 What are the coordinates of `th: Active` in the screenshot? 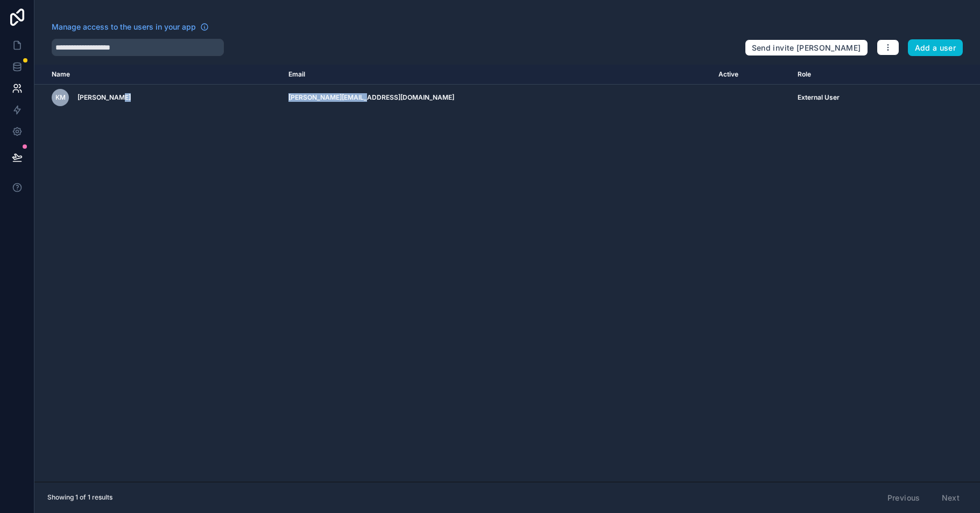 It's located at (751, 75).